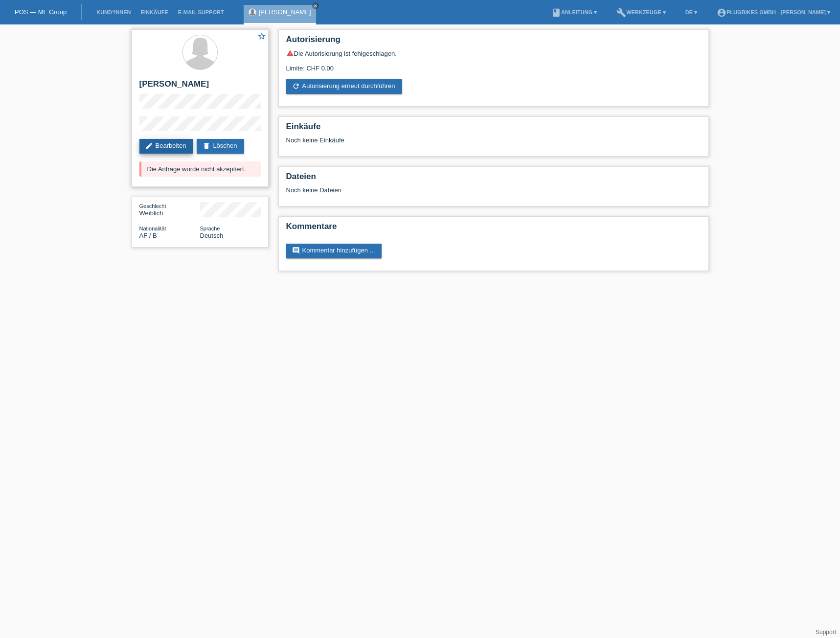  What do you see at coordinates (641, 12) in the screenshot?
I see `a: buildWerkzeuge ▾` at bounding box center [641, 12].